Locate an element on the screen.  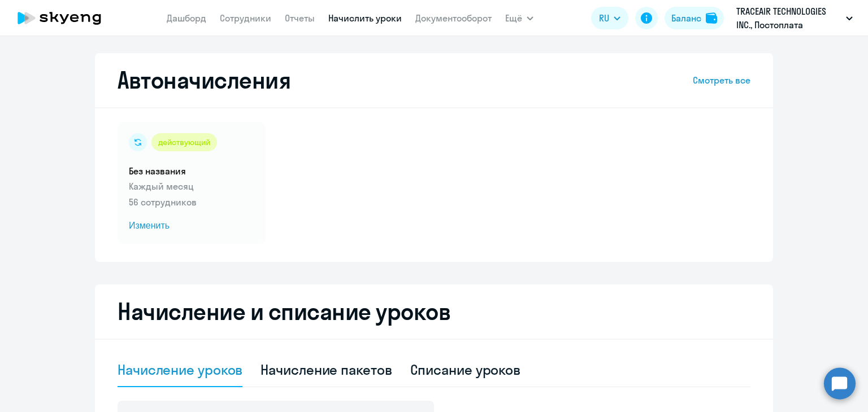
a: Документооборот is located at coordinates (453, 18).